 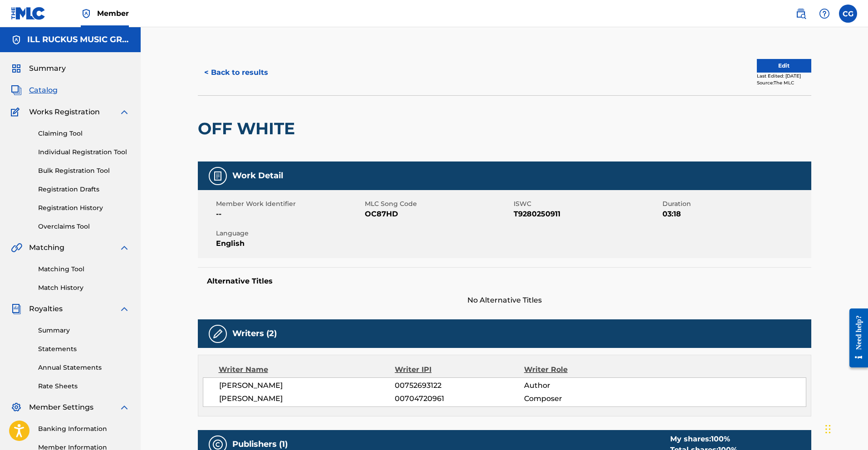 What do you see at coordinates (113, 13) in the screenshot?
I see `span: Member` at bounding box center [113, 13].